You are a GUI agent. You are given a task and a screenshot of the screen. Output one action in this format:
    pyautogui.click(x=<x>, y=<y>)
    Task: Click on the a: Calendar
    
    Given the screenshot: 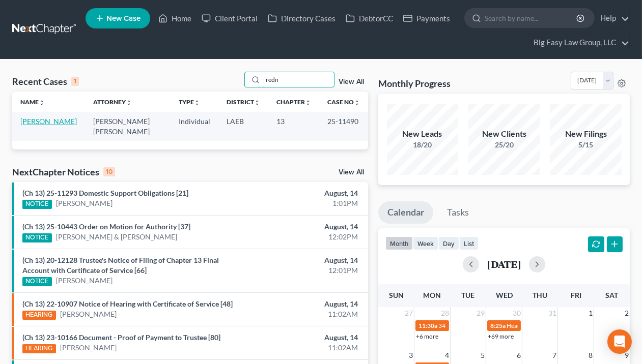 What is the action you would take?
    pyautogui.click(x=405, y=213)
    